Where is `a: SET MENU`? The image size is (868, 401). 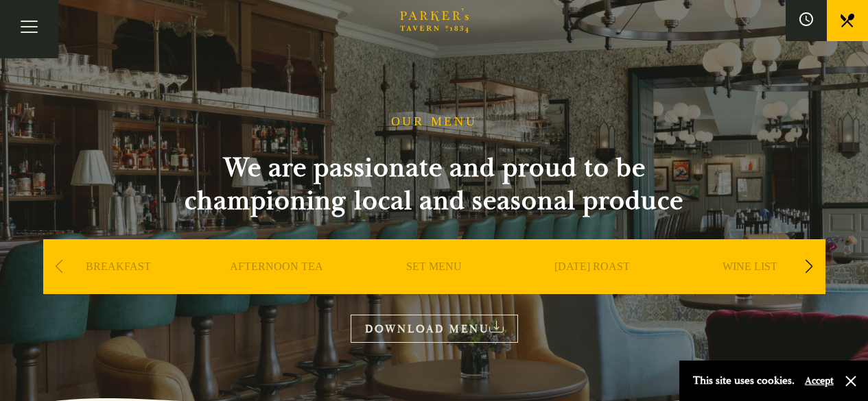
a: SET MENU is located at coordinates (434, 287).